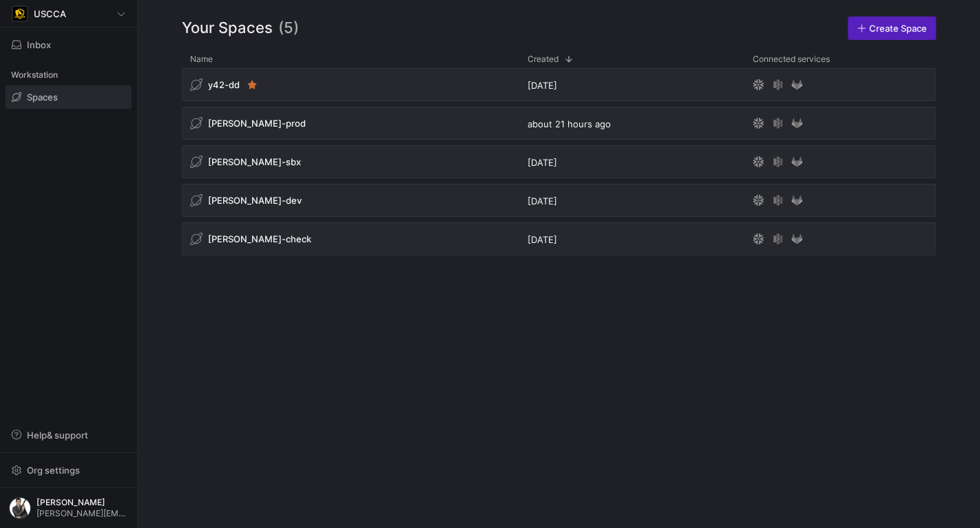 The image size is (980, 528). I want to click on button: Help& support, so click(68, 435).